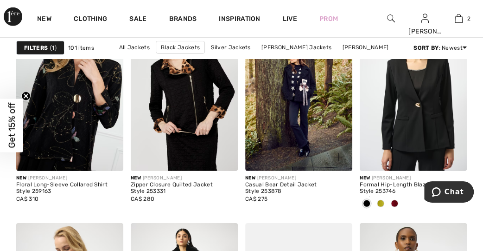 This screenshot has height=251, width=483. Describe the element at coordinates (459, 19) in the screenshot. I see `img: My Bag` at that location.